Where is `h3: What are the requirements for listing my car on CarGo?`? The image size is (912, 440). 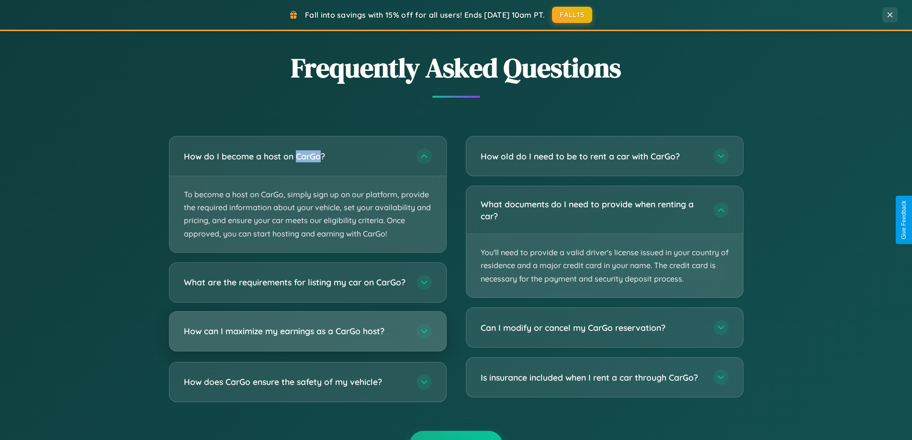 h3: What are the requirements for listing my car on CarGo? is located at coordinates (295, 282).